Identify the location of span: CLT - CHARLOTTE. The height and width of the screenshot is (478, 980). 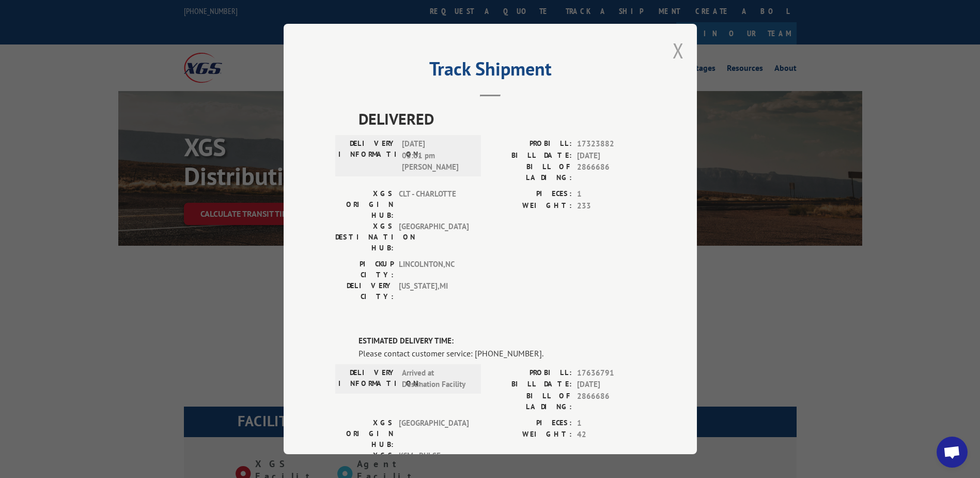
(433, 204).